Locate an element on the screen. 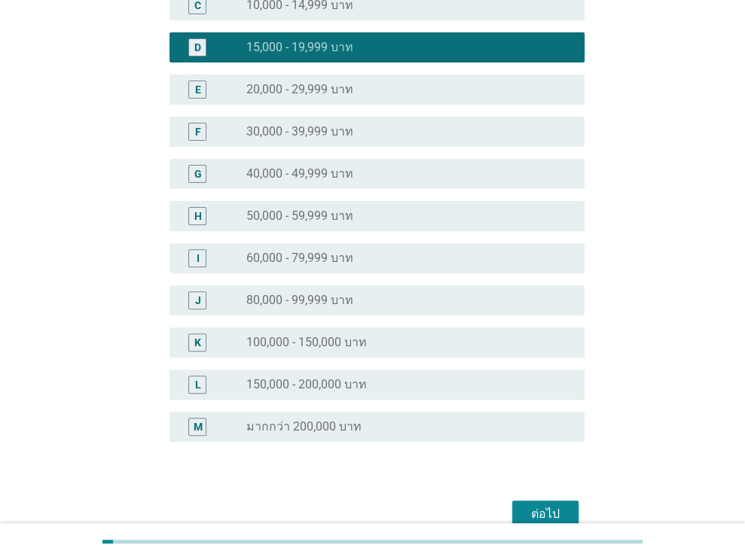 The width and height of the screenshot is (745, 560). div: ต่อไป is located at coordinates (545, 514).